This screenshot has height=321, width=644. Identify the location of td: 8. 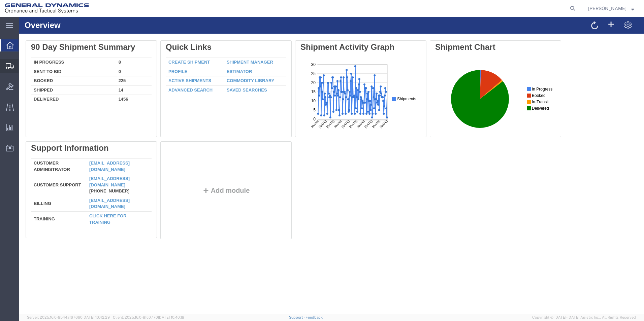
(115, 46).